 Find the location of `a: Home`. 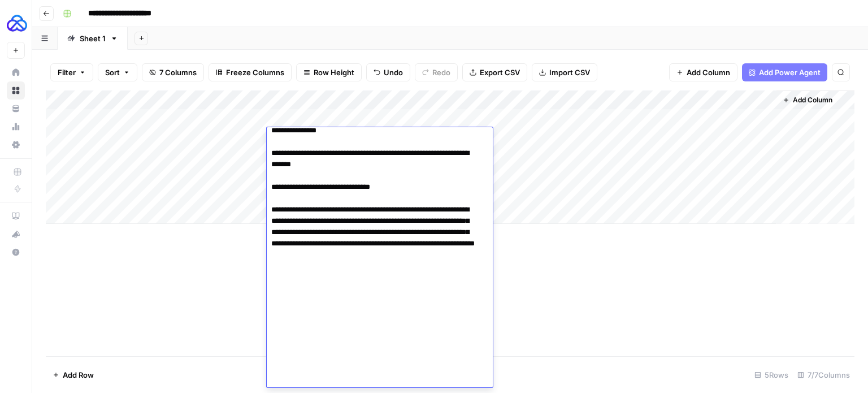

a: Home is located at coordinates (16, 73).